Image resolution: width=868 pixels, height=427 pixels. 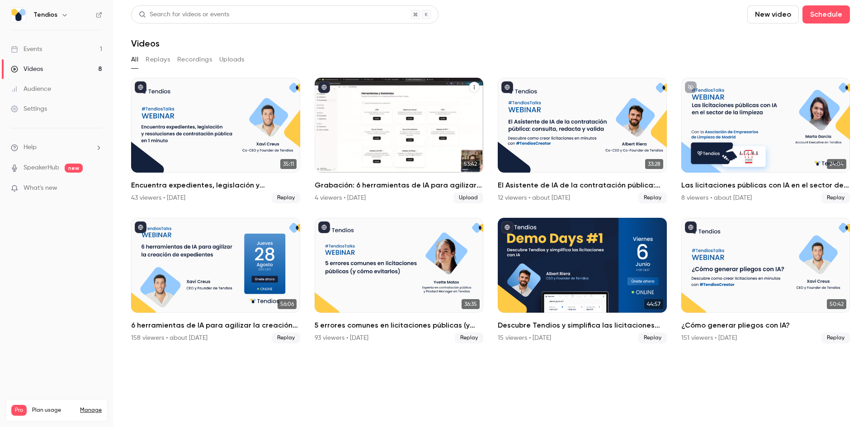 I want to click on div: Settings, so click(x=29, y=109).